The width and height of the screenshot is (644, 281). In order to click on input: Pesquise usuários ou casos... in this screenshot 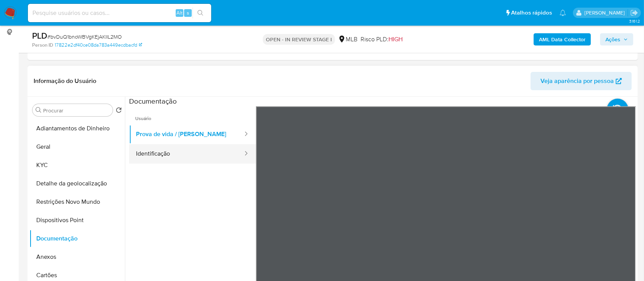, I will do `click(119, 13)`.